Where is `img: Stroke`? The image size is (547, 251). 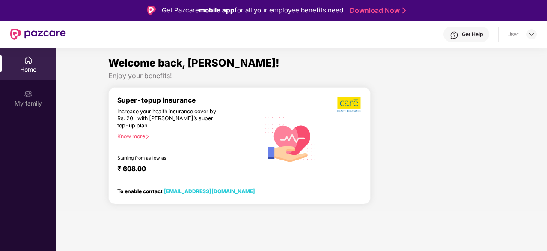
img: Stroke is located at coordinates (404, 10).